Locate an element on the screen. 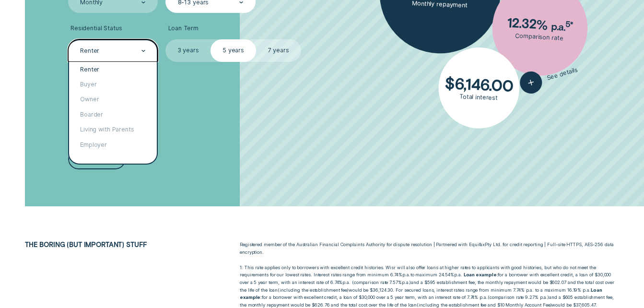 This screenshot has width=644, height=308. span: Loan Term is located at coordinates (183, 28).